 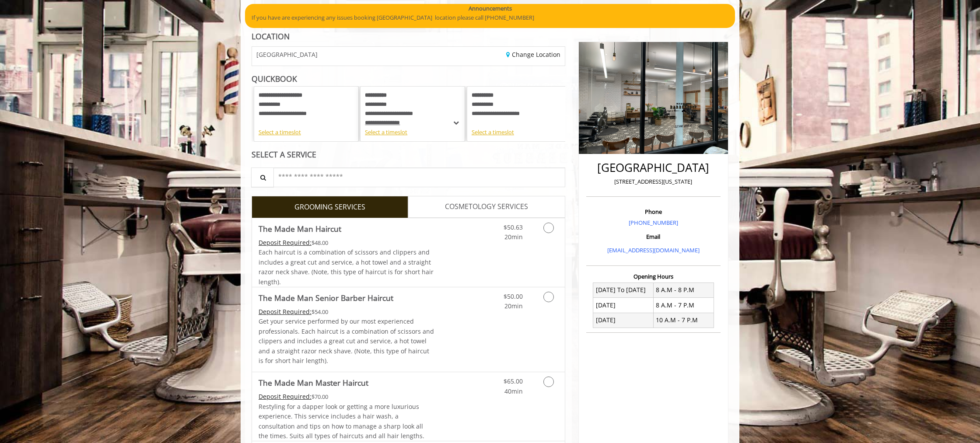 I want to click on h3: Opening Hours, so click(x=653, y=277).